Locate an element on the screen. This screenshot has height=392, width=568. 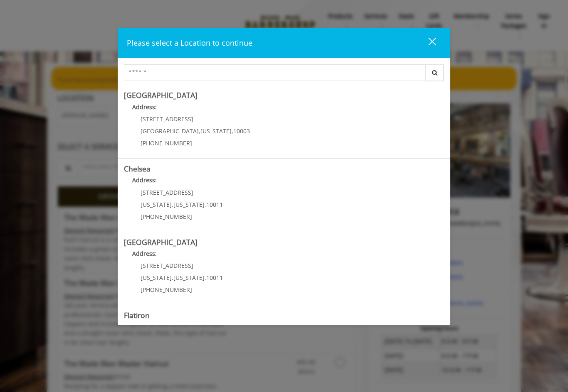
b: Flatiron is located at coordinates (137, 315).